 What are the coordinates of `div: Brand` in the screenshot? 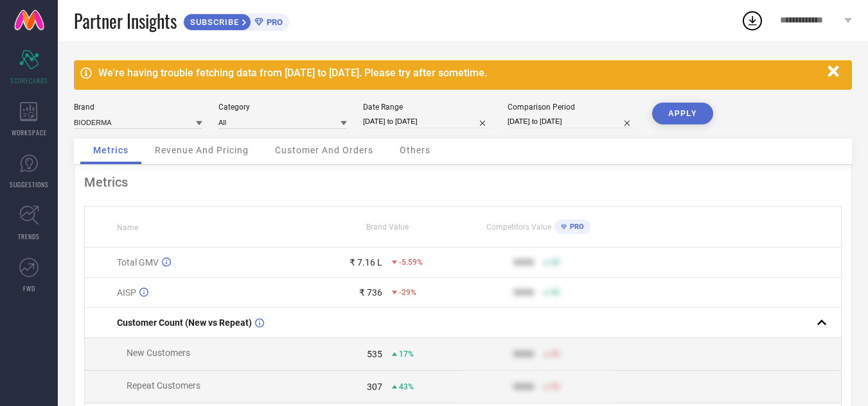 It's located at (138, 107).